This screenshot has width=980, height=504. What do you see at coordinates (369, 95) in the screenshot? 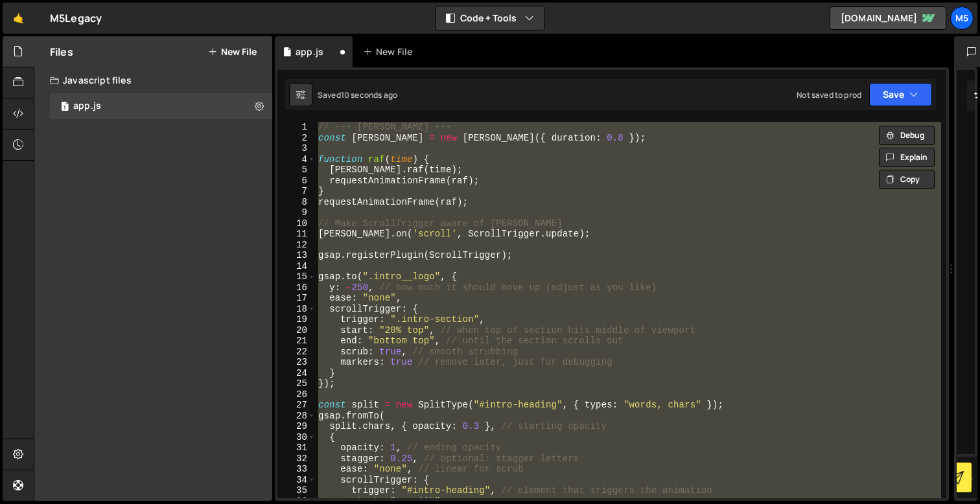
I see `div: 10 seconds ago` at bounding box center [369, 95].